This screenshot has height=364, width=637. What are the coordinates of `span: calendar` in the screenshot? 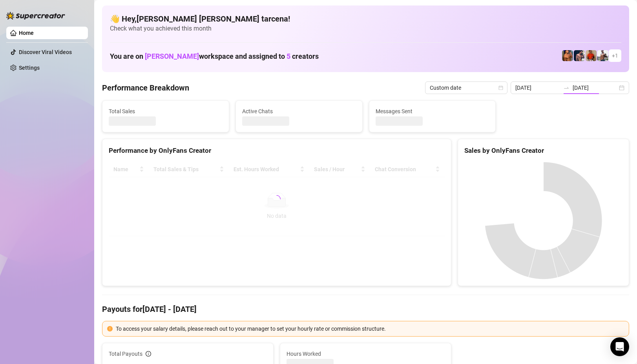 It's located at (501, 88).